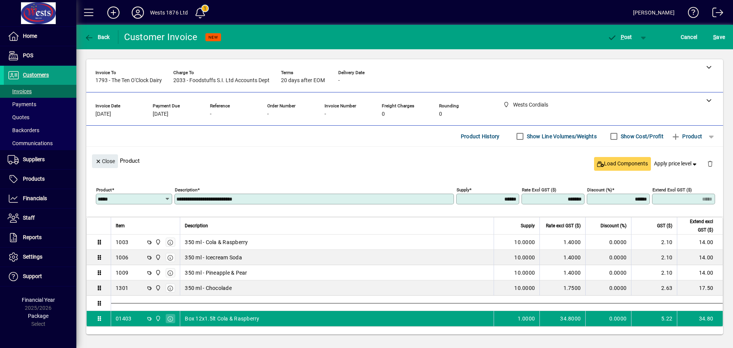 This screenshot has width=733, height=348. What do you see at coordinates (710, 163) in the screenshot?
I see `app-page-header-button: Delete` at bounding box center [710, 163].